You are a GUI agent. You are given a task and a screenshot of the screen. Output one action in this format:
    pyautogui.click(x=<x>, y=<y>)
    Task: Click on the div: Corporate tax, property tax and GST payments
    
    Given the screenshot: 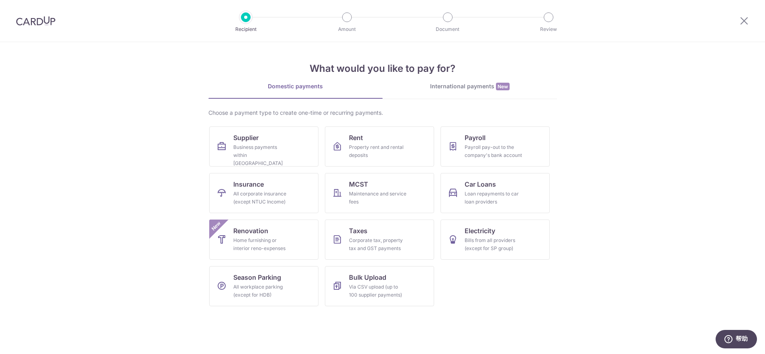 What is the action you would take?
    pyautogui.click(x=378, y=245)
    